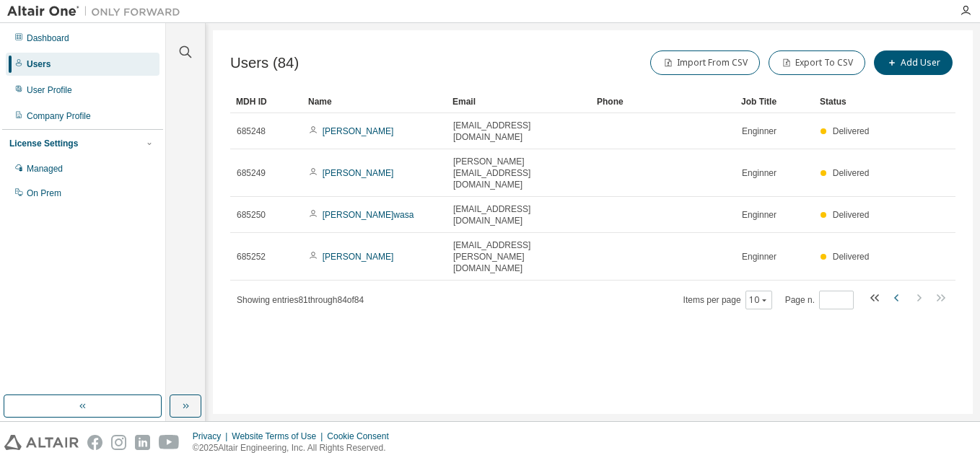 The image size is (980, 463). Describe the element at coordinates (58, 116) in the screenshot. I see `div: Company Profile` at that location.